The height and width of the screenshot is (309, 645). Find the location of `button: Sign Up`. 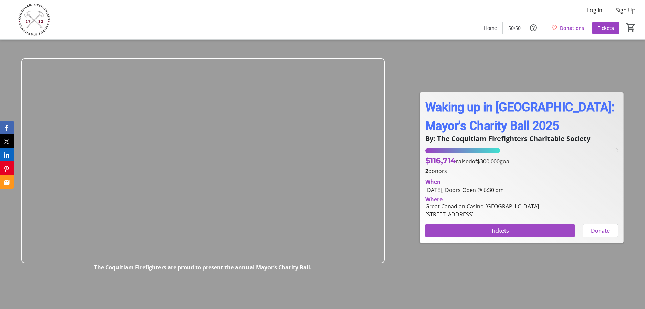

button: Sign Up is located at coordinates (626, 10).